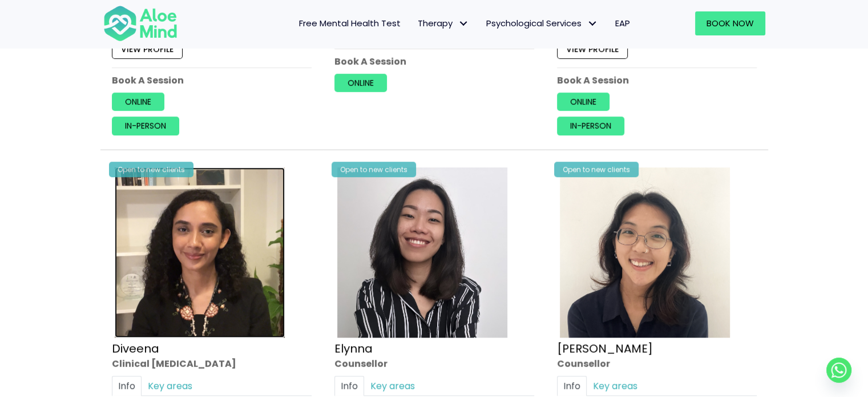  I want to click on span: Book Now, so click(730, 23).